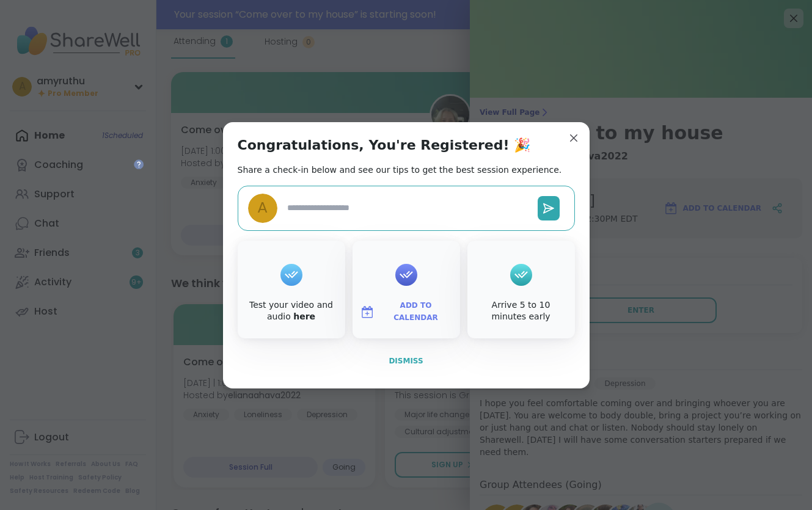  What do you see at coordinates (304, 317) in the screenshot?
I see `a: here` at bounding box center [304, 317].